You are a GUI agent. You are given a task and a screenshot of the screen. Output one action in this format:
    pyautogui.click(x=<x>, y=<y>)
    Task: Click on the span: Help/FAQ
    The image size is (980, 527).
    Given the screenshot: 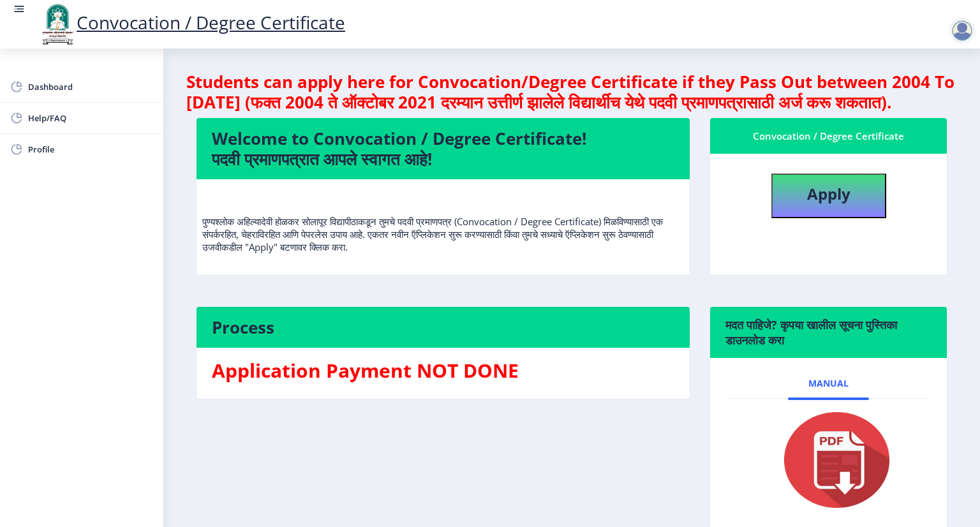 What is the action you would take?
    pyautogui.click(x=90, y=118)
    